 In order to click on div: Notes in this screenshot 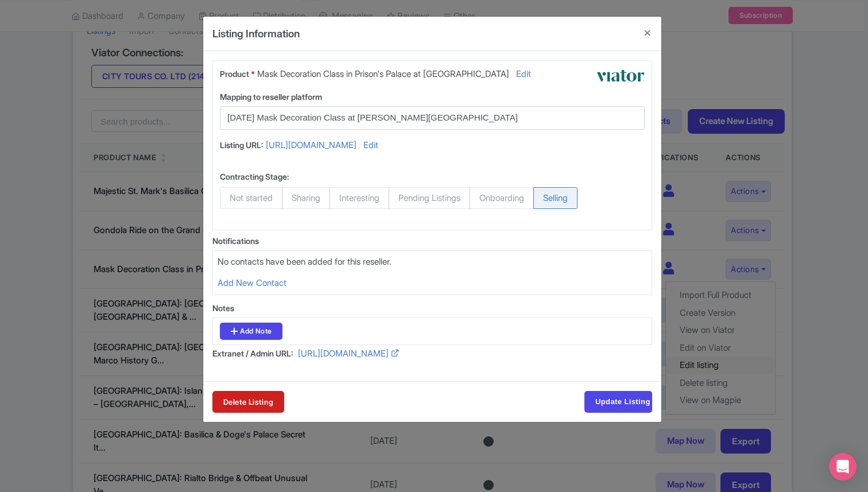, I will do `click(432, 308)`.